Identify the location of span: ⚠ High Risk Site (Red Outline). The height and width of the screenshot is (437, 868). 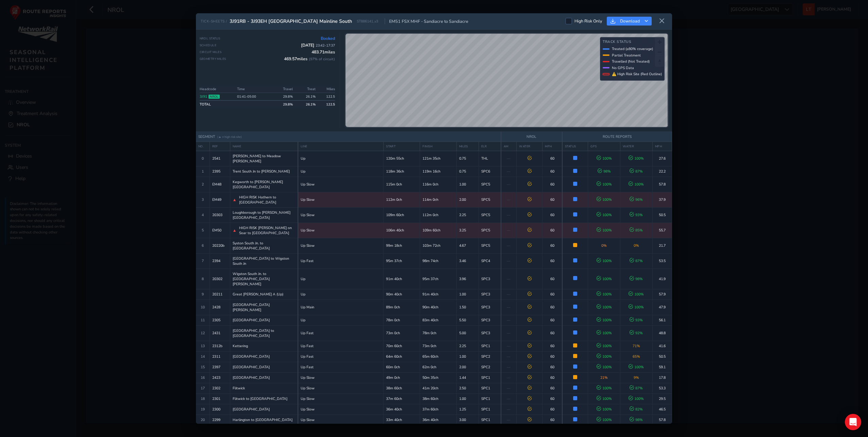
(636, 74).